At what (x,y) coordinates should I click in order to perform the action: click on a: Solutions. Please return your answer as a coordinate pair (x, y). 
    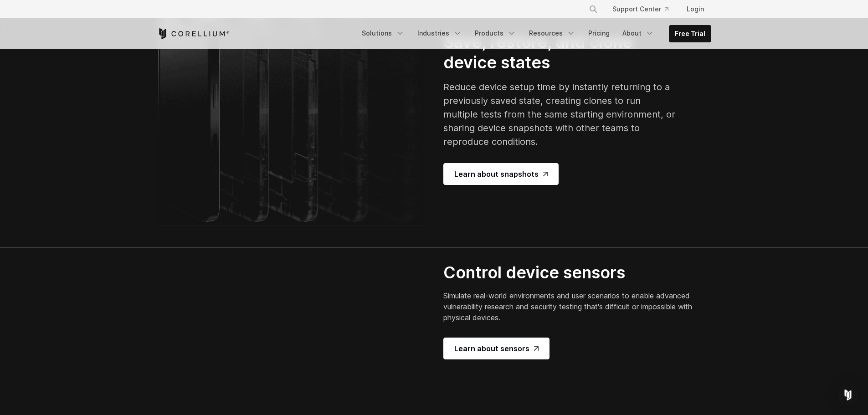
    Looking at the image, I should click on (384, 33).